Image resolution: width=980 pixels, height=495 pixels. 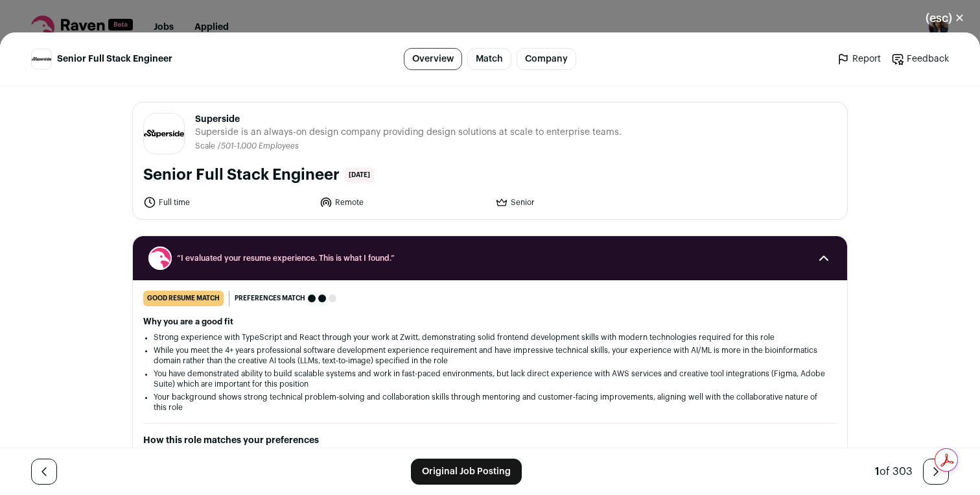 I want to click on li: Strong experience with TypeScript and React through your work at Zwitt, demonstrating solid front..., so click(x=490, y=337).